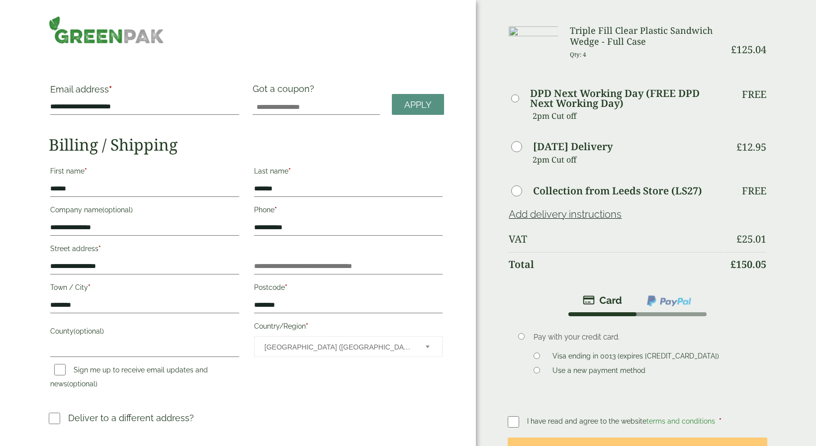  Describe the element at coordinates (751, 147) in the screenshot. I see `bdi: 12.95` at that location.